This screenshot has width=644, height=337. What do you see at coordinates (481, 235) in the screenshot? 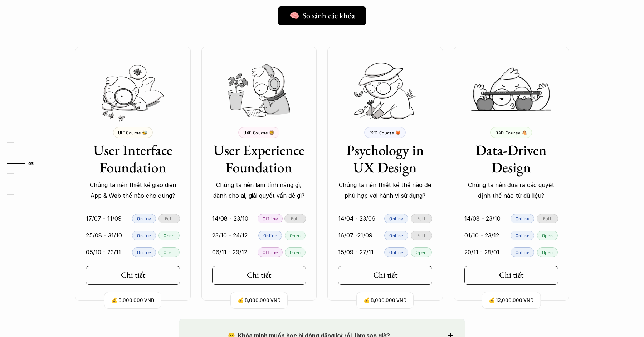
I see `p: 01/10 - 23/12` at bounding box center [481, 235].